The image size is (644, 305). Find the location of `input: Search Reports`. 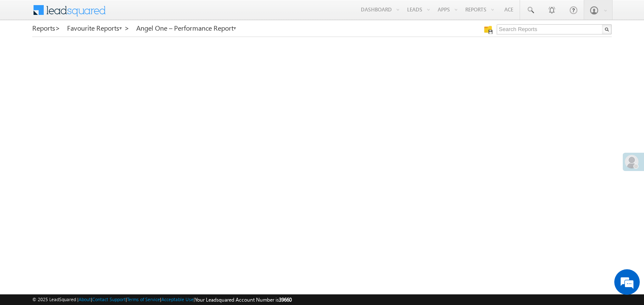

input: Search Reports is located at coordinates (554, 30).